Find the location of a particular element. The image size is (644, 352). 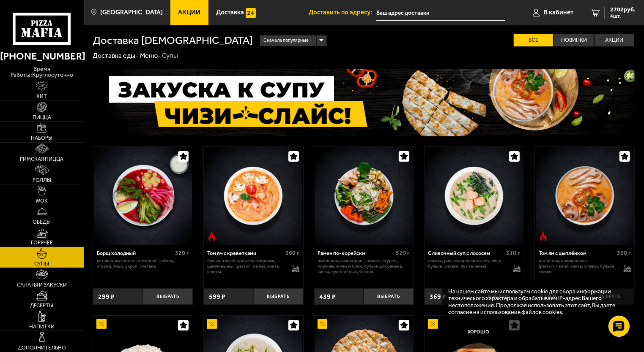

span: Акции is located at coordinates (189, 12).